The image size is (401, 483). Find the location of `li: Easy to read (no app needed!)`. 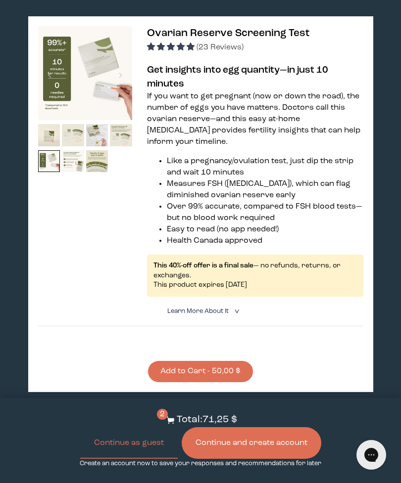

li: Easy to read (no app needed!) is located at coordinates (265, 229).